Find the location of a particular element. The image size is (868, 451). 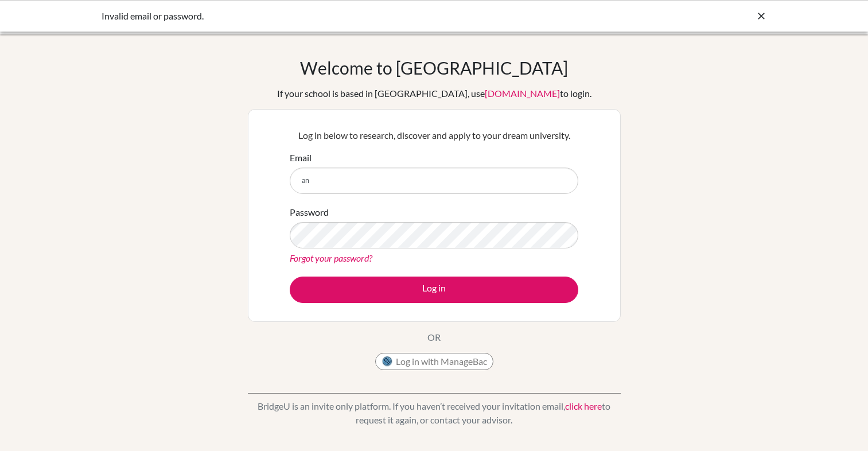

button: Log in with ManageBac is located at coordinates (434, 361).